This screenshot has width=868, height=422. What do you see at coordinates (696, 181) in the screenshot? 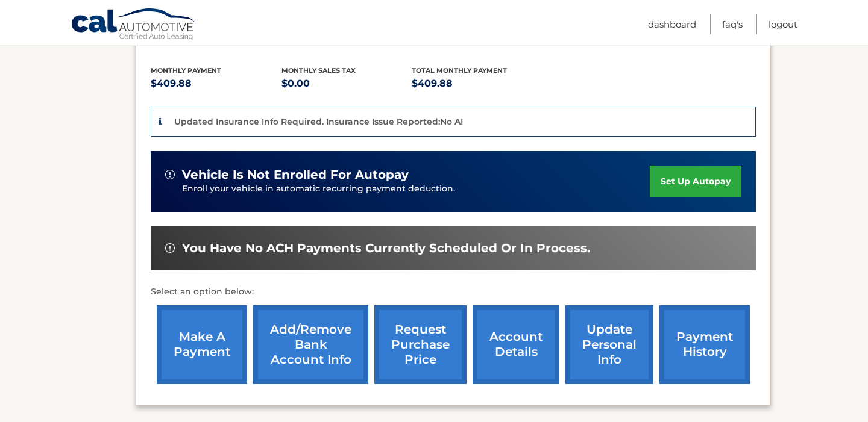
I see `a: set up autopay` at bounding box center [696, 181].